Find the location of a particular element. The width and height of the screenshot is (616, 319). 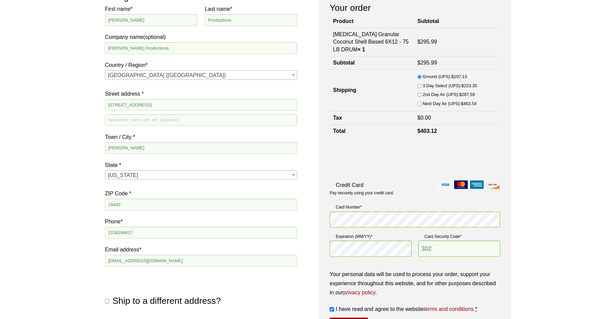

img: discover is located at coordinates (493, 185).